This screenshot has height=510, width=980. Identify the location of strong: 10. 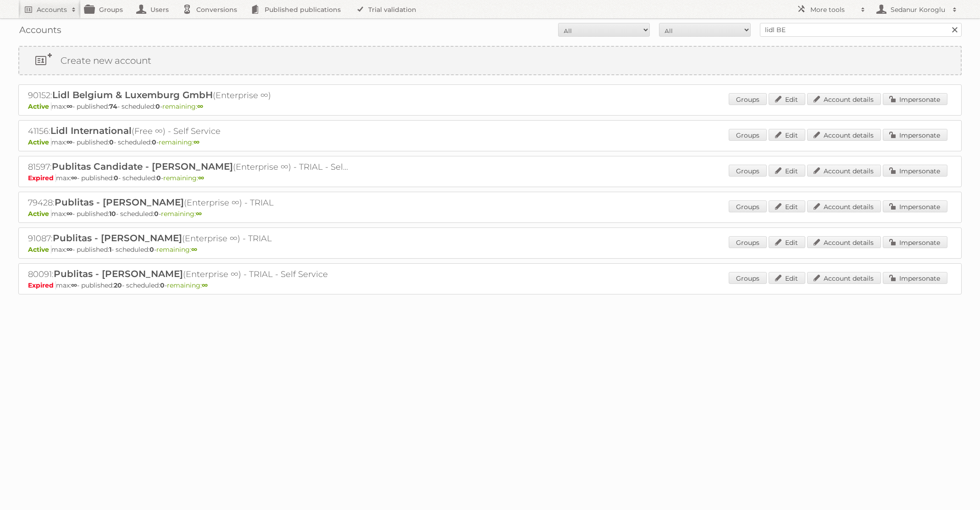
(112, 214).